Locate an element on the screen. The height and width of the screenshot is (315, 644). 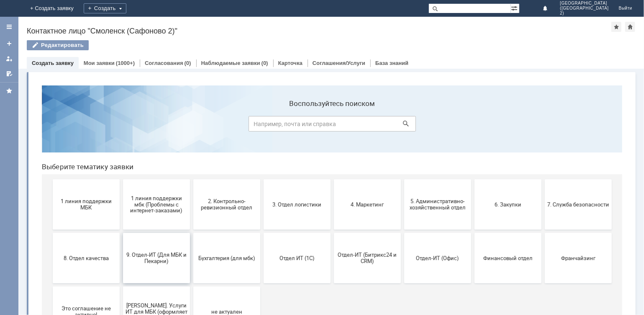
div: (1000+) is located at coordinates (125, 63).